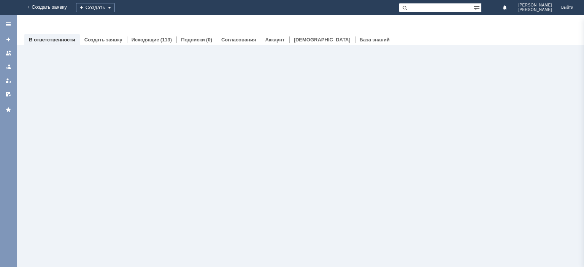  Describe the element at coordinates (12, 8) in the screenshot. I see `a: Перейти на домашнюю страницу` at that location.